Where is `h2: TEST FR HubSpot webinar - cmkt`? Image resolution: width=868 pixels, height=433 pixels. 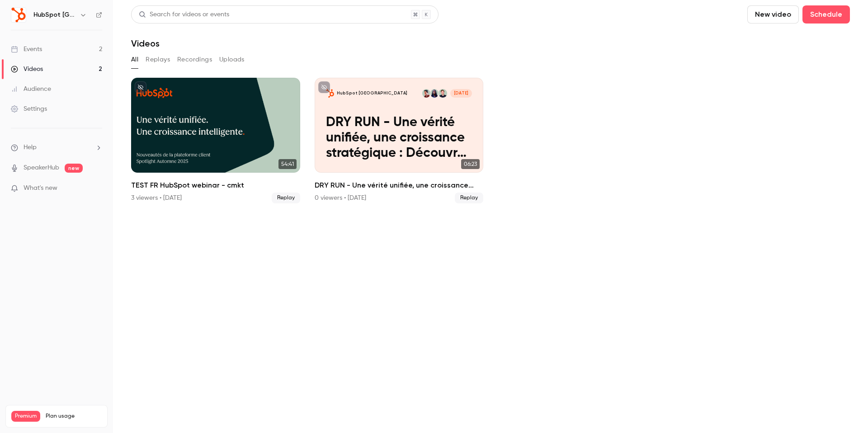 h2: TEST FR HubSpot webinar - cmkt is located at coordinates (216, 186).